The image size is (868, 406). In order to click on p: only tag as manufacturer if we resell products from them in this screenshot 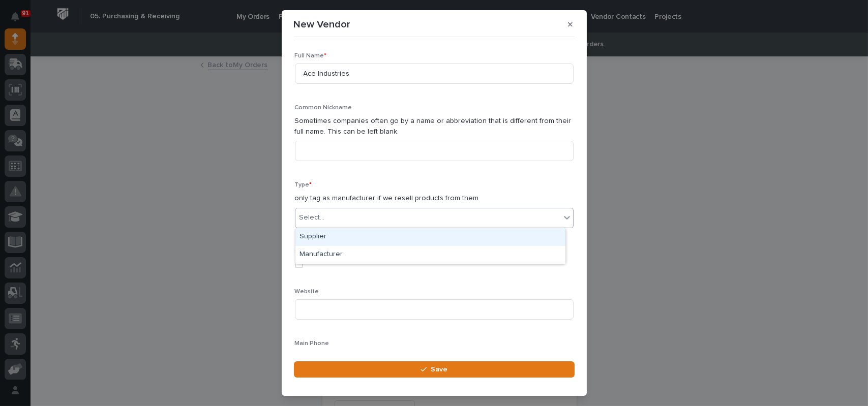, I will do `click(435, 198)`.